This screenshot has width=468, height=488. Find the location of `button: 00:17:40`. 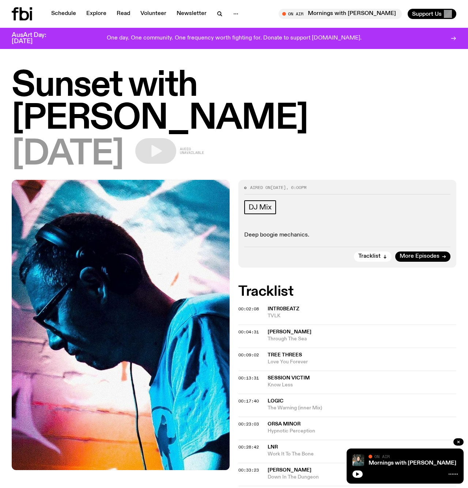

button: 00:17:40 is located at coordinates (249, 401).